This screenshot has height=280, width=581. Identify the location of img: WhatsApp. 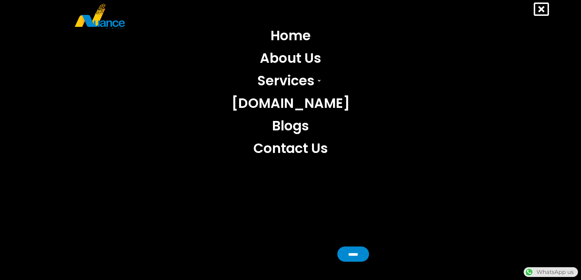
(529, 272).